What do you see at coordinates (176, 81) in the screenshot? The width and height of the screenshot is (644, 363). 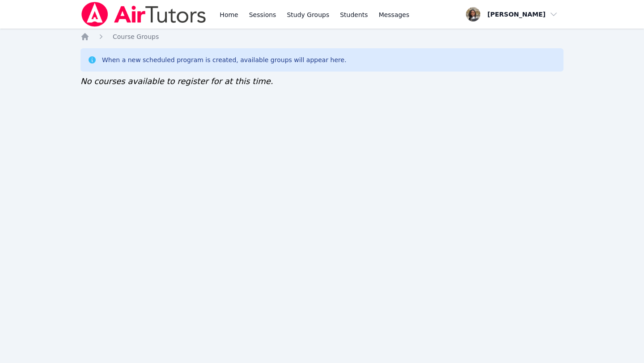 I see `span: No courses available to register for at this time.` at bounding box center [176, 81].